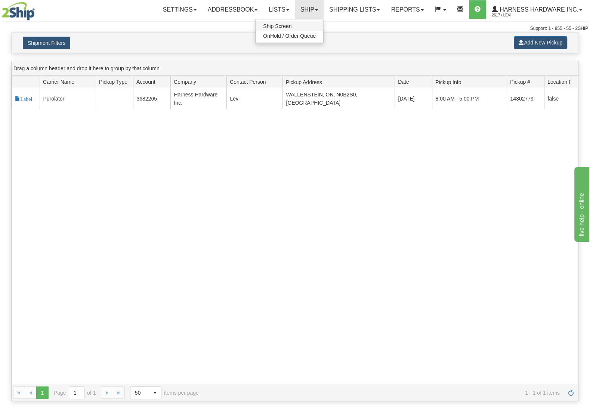 The image size is (590, 407). What do you see at coordinates (525, 99) in the screenshot?
I see `td: 14302779` at bounding box center [525, 99].